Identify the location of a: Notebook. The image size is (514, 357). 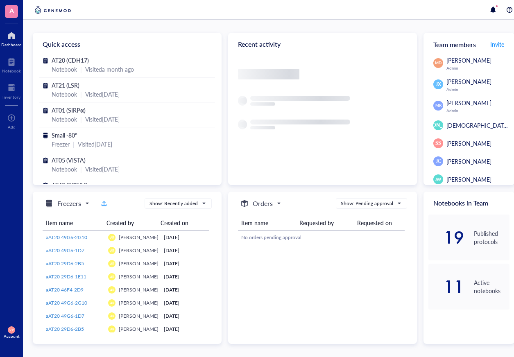
(11, 64).